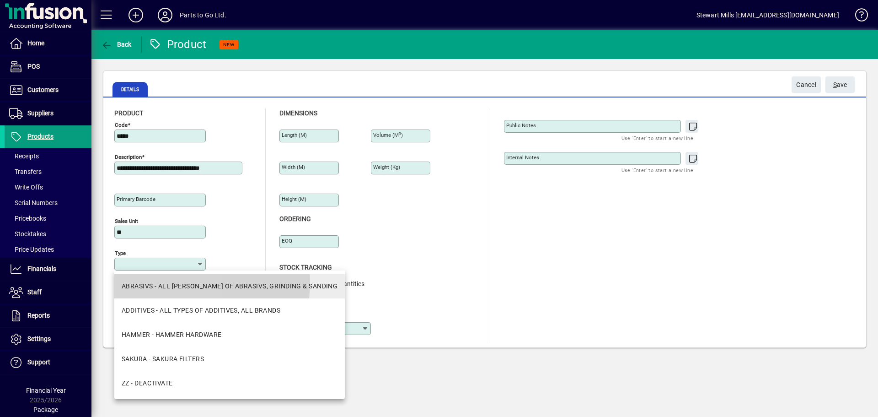  What do you see at coordinates (295, 219) in the screenshot?
I see `span: Ordering` at bounding box center [295, 219].